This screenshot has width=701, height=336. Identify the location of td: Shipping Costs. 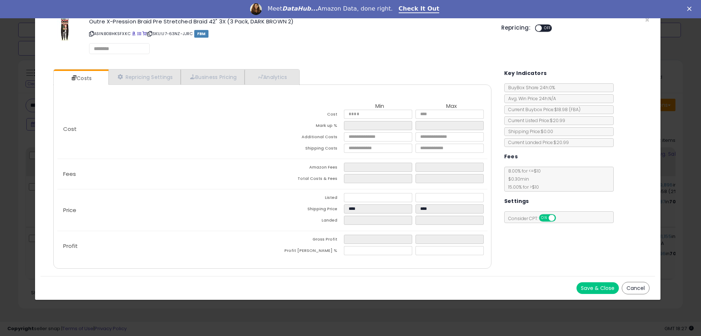
(308, 149).